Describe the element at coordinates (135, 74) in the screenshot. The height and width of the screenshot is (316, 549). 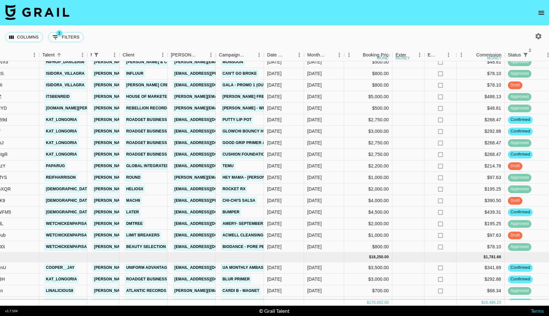
I see `a: Influur` at that location.